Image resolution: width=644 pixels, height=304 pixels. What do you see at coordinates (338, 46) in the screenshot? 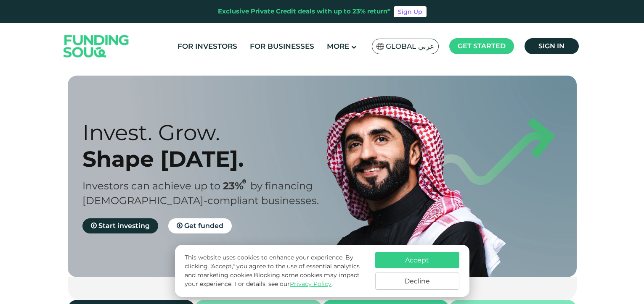
I see `span: More` at bounding box center [338, 46].